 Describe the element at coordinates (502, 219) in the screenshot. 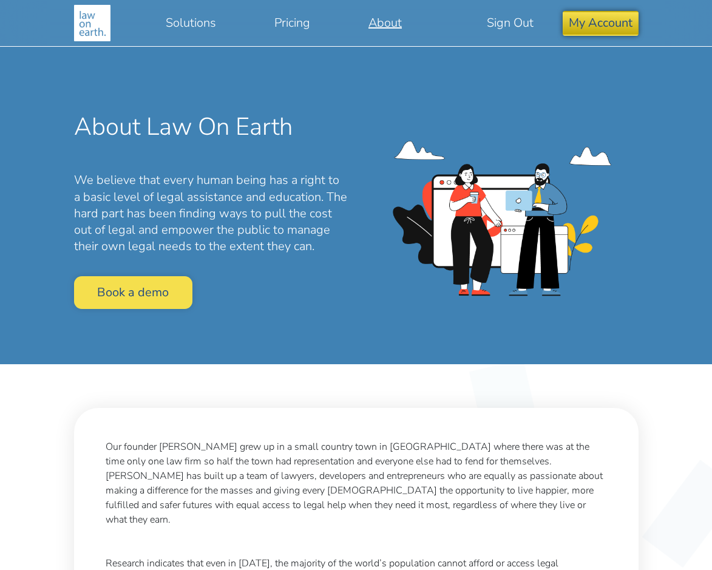

I see `img: small_talk.png` at that location.